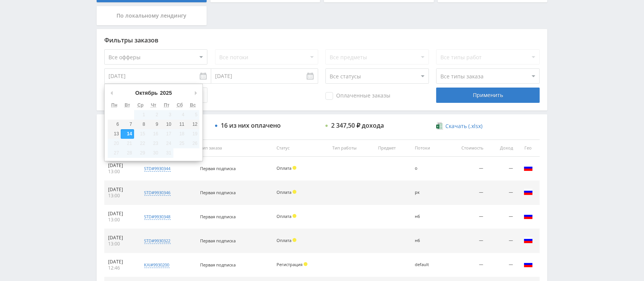  I want to click on div: о, so click(428, 168).